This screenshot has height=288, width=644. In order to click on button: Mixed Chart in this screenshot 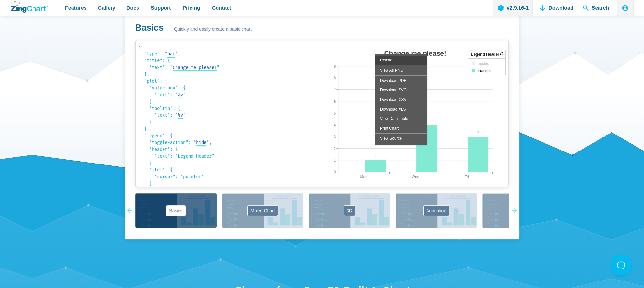, I will do `click(263, 211)`.